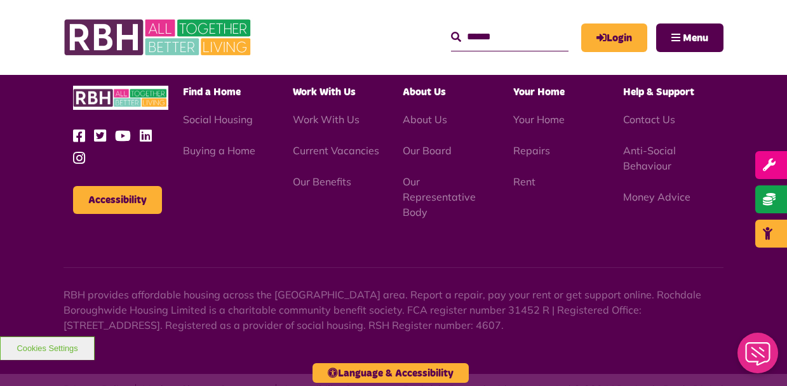 The height and width of the screenshot is (386, 787). Describe the element at coordinates (28, 24) in the screenshot. I see `div: Close Web Assistant` at that location.